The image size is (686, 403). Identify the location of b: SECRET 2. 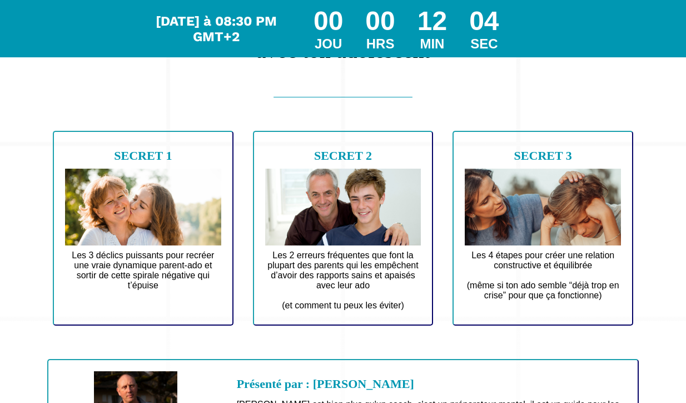
(343, 155).